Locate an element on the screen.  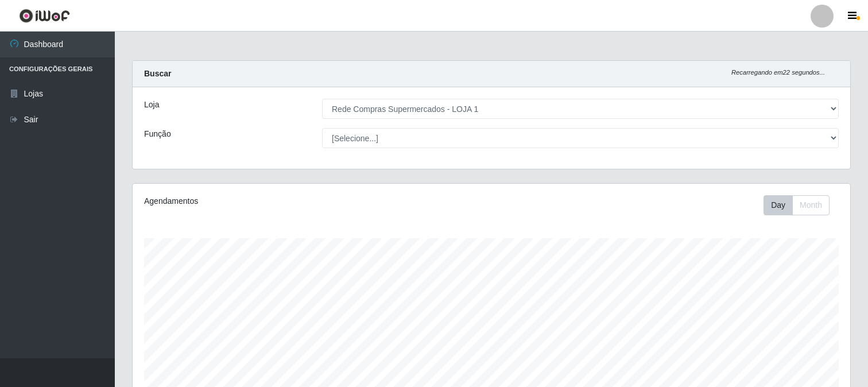
img: CoreUI Logo is located at coordinates (44, 15).